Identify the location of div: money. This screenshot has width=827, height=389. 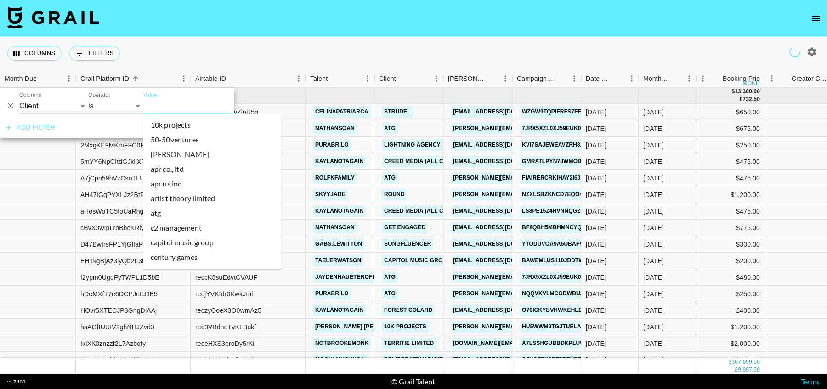
(753, 83).